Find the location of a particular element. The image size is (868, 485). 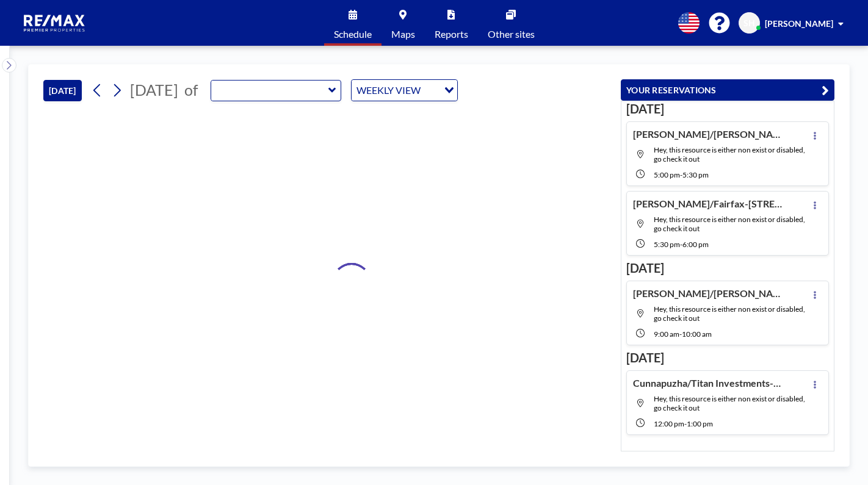

span: of is located at coordinates (191, 89).